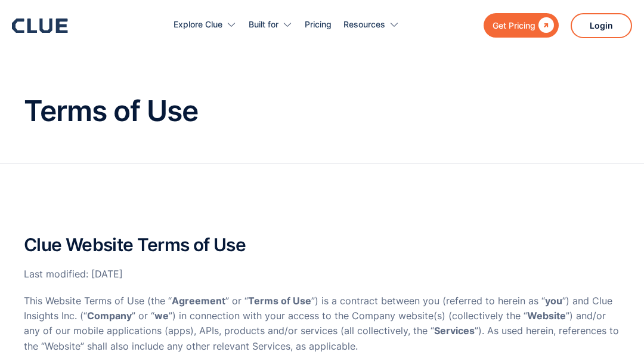  What do you see at coordinates (322, 111) in the screenshot?
I see `h1: Terms of Use` at bounding box center [322, 111].